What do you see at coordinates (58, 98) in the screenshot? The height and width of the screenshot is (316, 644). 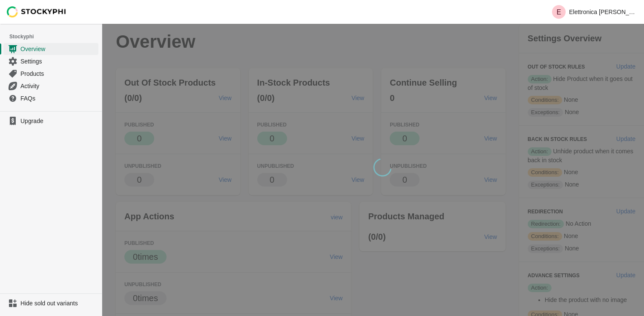 I see `span: FAQs` at bounding box center [58, 98].